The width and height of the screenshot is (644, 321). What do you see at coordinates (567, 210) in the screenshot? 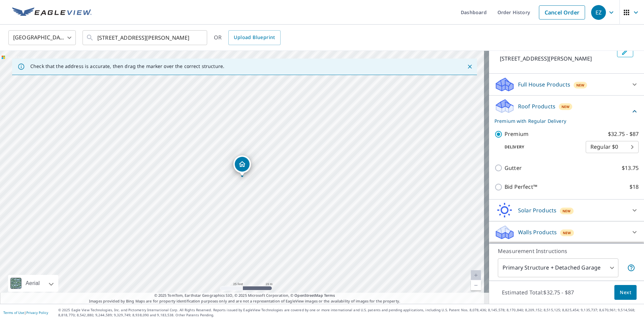
I see `div: Solar ProductsNew` at bounding box center [567, 210].